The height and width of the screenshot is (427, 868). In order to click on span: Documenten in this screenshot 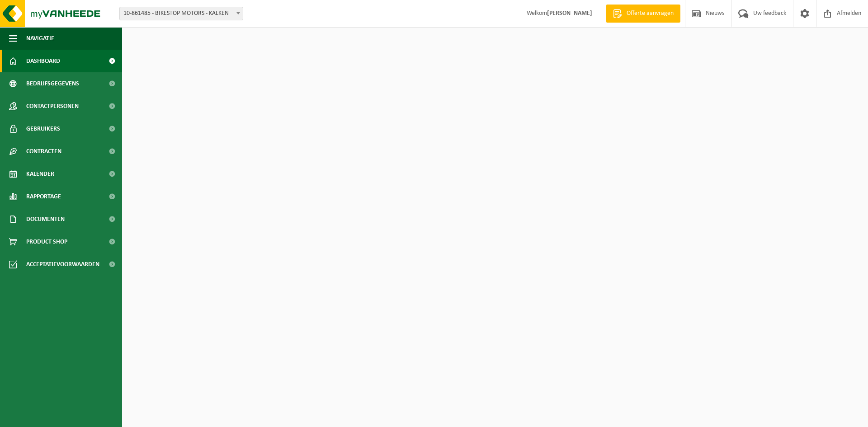, I will do `click(45, 219)`.